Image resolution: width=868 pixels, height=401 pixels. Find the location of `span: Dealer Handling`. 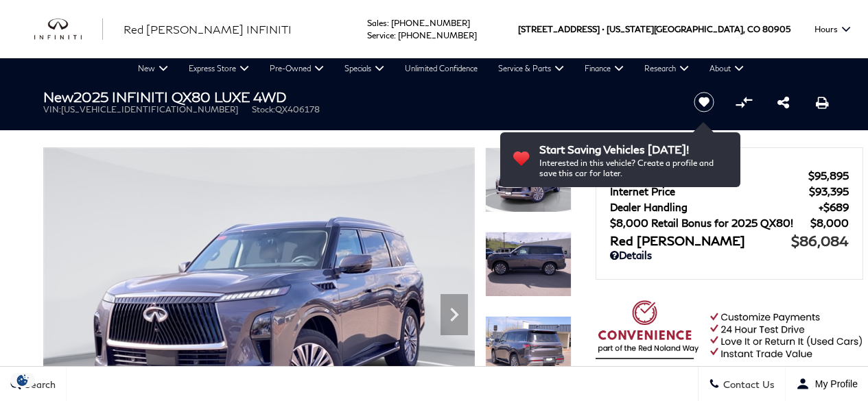

span: Dealer Handling is located at coordinates (715, 207).